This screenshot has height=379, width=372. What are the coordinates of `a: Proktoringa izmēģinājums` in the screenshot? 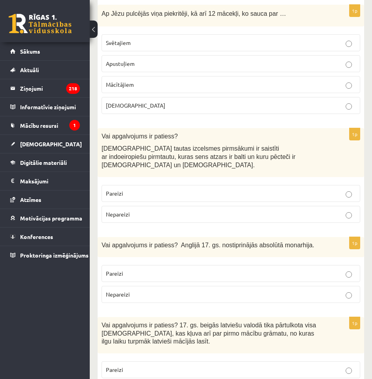 It's located at (45, 255).